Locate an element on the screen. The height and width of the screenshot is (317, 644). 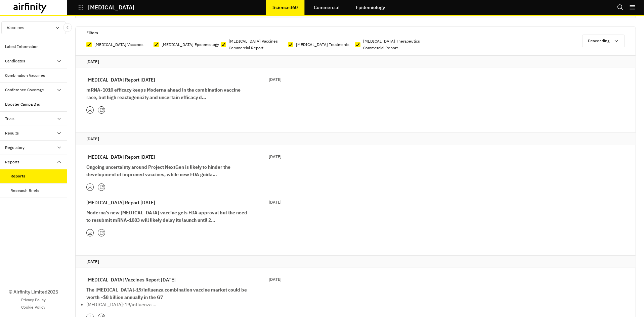
div: Results is located at coordinates (12, 133).